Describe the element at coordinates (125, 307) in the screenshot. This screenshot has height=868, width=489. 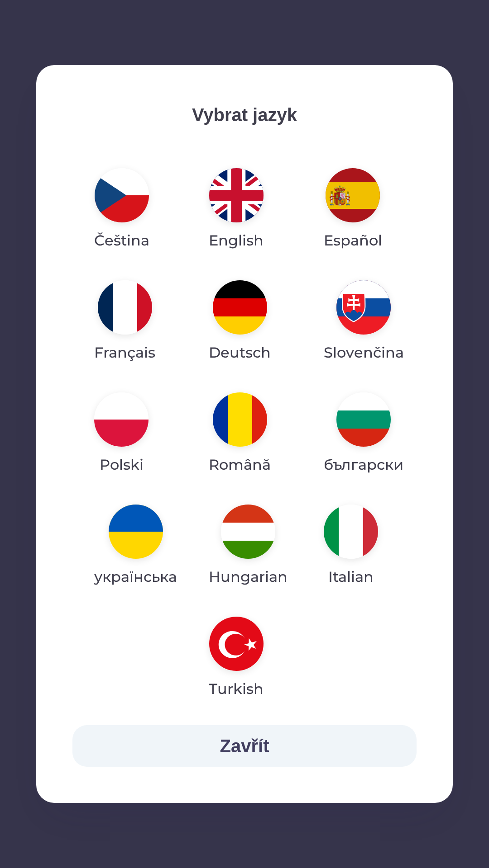
I see `img: fr flag` at that location.